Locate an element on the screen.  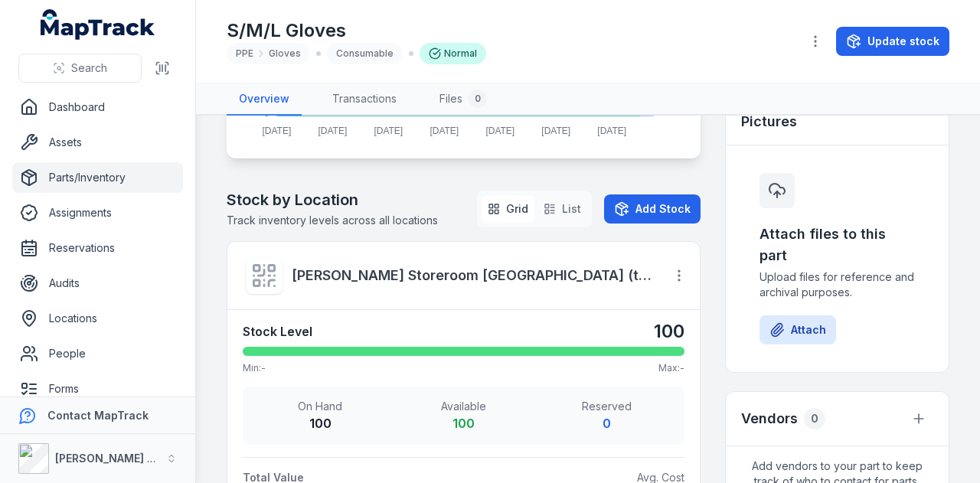
button: Update stock is located at coordinates (893, 42).